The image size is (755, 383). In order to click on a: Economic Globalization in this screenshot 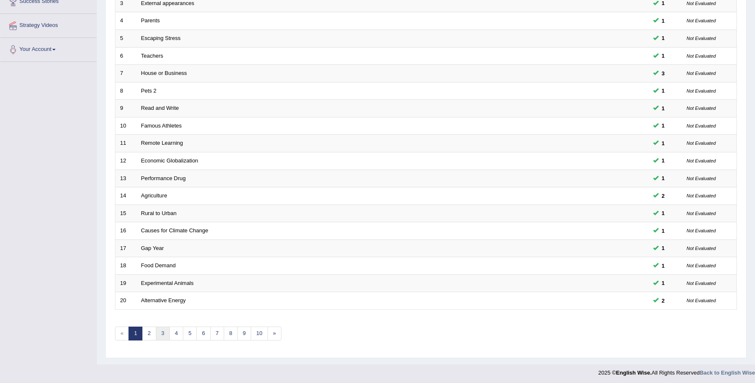, I will do `click(170, 160)`.